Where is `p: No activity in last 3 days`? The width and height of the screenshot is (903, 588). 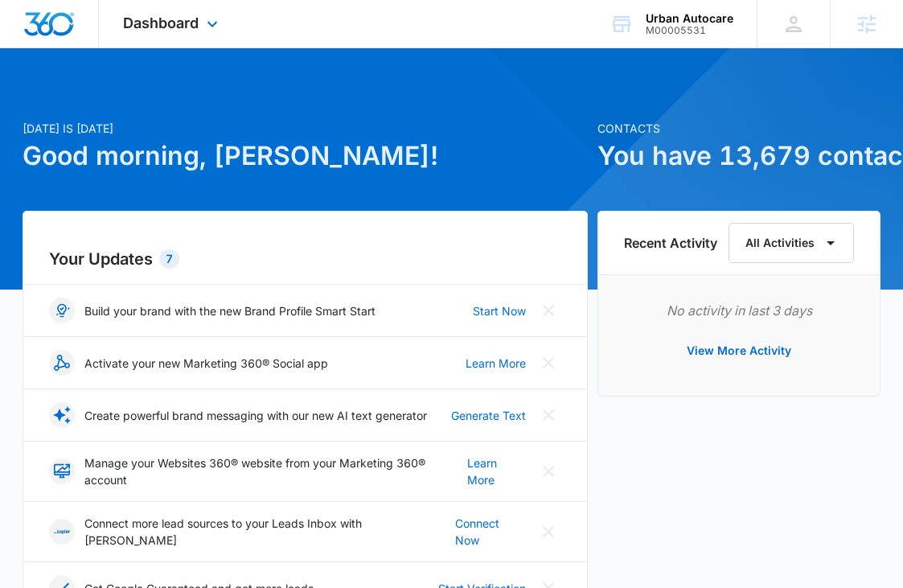
p: No activity in last 3 days is located at coordinates (739, 311).